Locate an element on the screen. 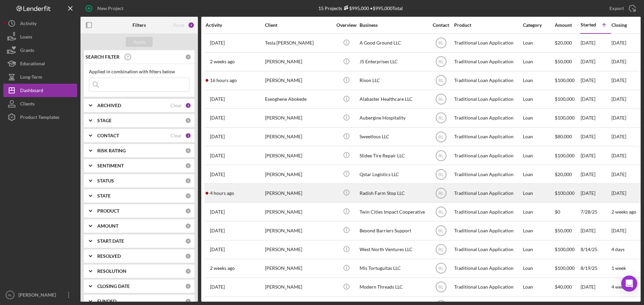 The width and height of the screenshot is (644, 305). a: Loans is located at coordinates (41, 37).